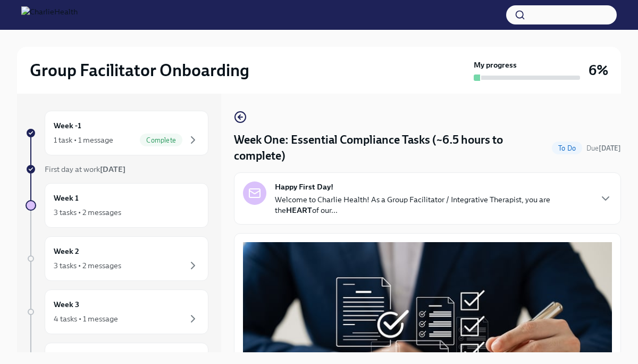 Image resolution: width=638 pixels, height=364 pixels. What do you see at coordinates (117, 133) in the screenshot?
I see `a: Week -11 task • 1 messageComplete` at bounding box center [117, 133].